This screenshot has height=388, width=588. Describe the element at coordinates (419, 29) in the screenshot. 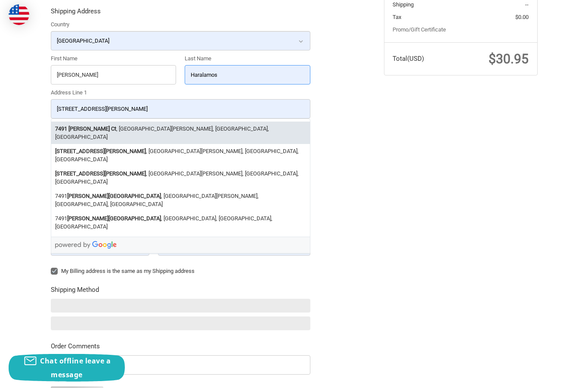

I see `a: Promo/Gift Certificate` at that location.